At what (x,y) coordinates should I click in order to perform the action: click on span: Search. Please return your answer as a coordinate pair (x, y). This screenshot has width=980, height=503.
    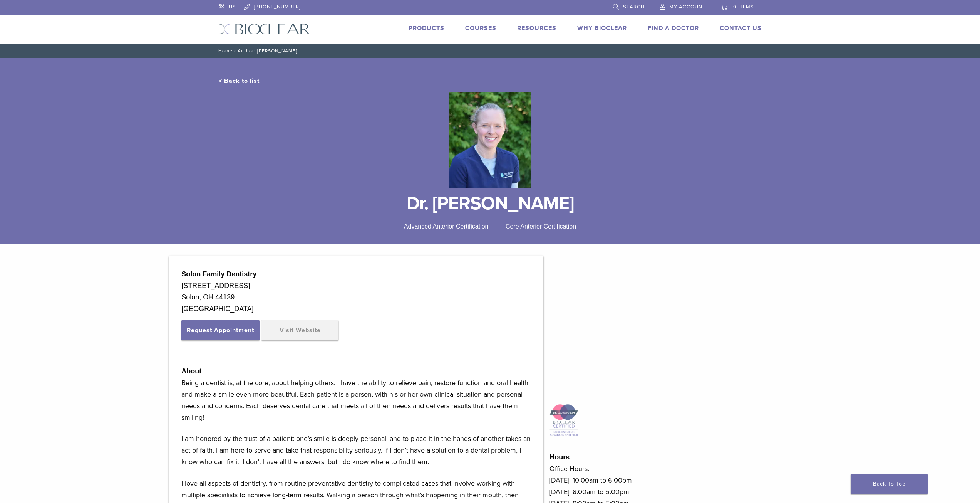
    Looking at the image, I should click on (634, 7).